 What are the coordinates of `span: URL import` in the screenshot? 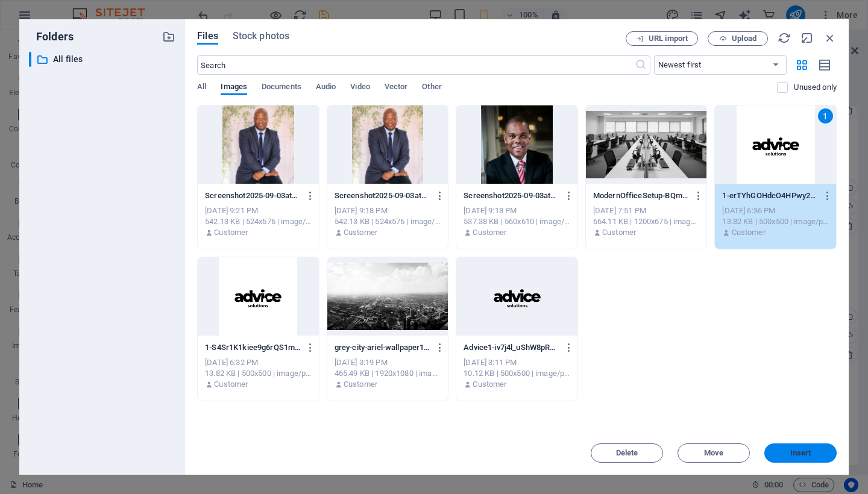 It's located at (668, 39).